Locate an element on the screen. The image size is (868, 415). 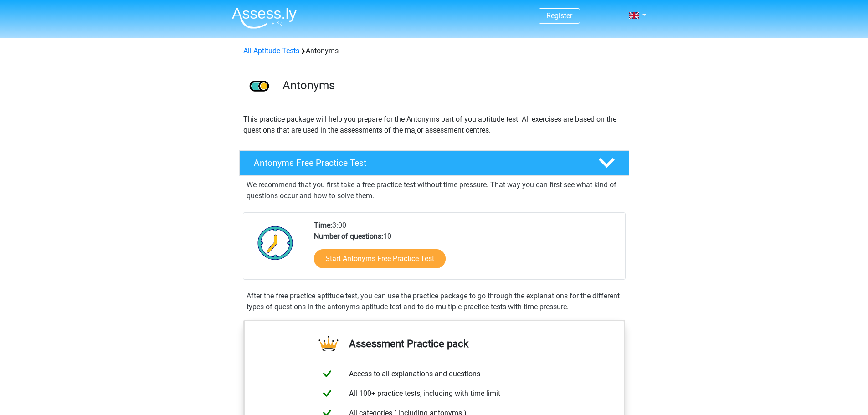
a: Antonyms Free Practice Test is located at coordinates (434, 163).